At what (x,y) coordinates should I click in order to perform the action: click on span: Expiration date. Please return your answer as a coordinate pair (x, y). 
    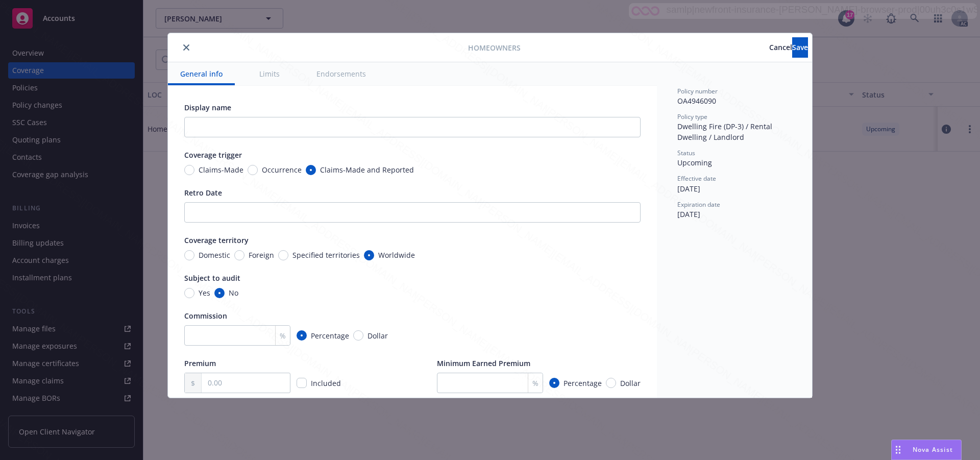
    Looking at the image, I should click on (699, 204).